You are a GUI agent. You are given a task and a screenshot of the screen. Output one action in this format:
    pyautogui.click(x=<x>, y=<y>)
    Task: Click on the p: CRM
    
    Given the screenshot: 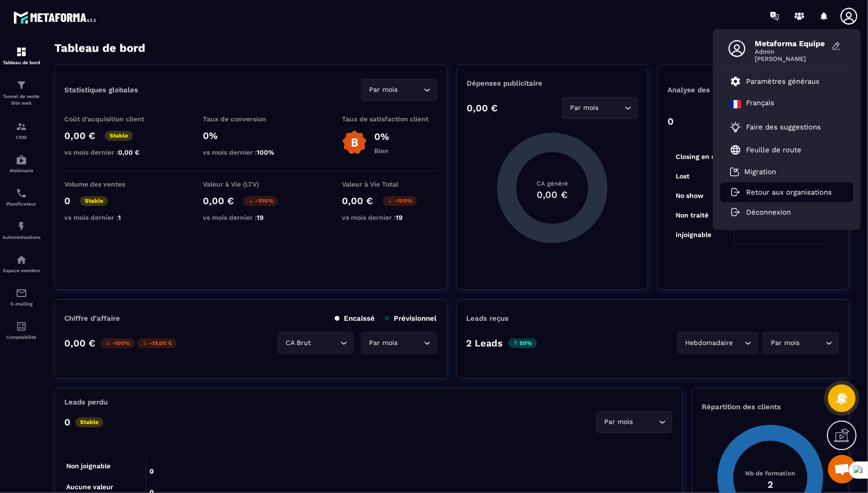 What is the action you would take?
    pyautogui.click(x=21, y=137)
    